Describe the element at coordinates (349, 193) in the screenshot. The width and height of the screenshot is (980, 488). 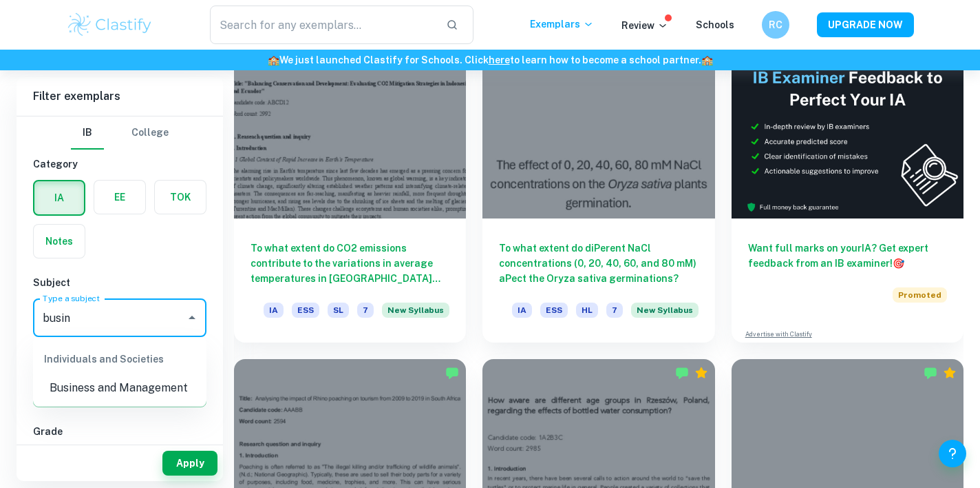
I see `a: To what extent do CO2 emissions contribute to the variations in average temperatures in [GEOGRAPH...` at that location.